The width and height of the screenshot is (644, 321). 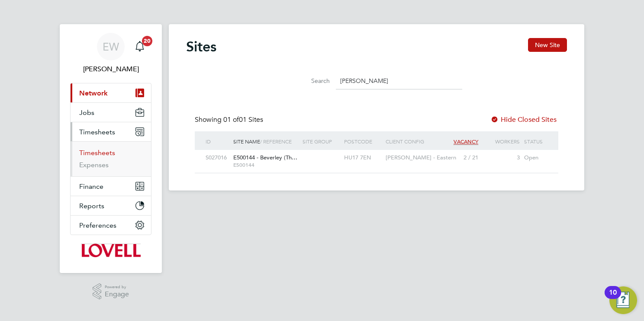 I want to click on div: Client Config, so click(x=411, y=141).